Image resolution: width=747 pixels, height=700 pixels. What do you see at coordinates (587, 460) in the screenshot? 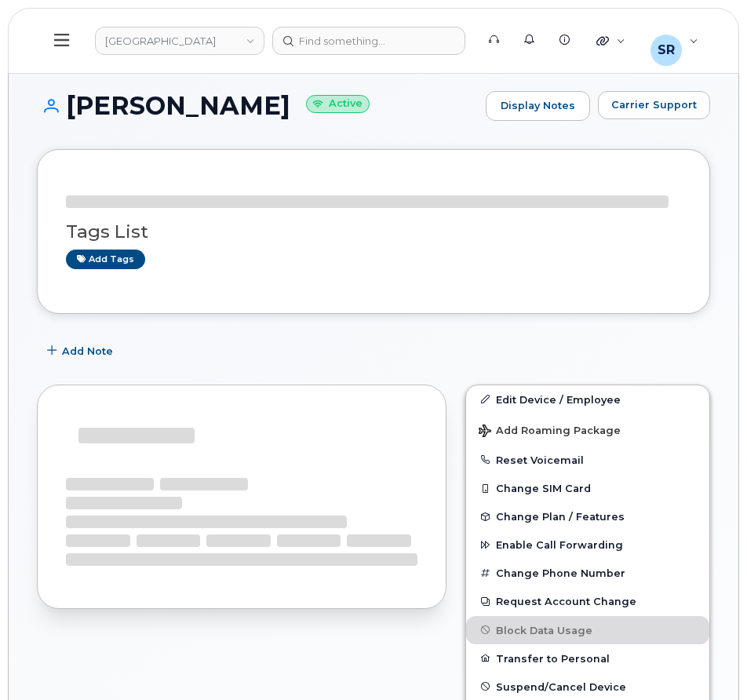
I see `button: Reset Voicemail` at bounding box center [587, 460].